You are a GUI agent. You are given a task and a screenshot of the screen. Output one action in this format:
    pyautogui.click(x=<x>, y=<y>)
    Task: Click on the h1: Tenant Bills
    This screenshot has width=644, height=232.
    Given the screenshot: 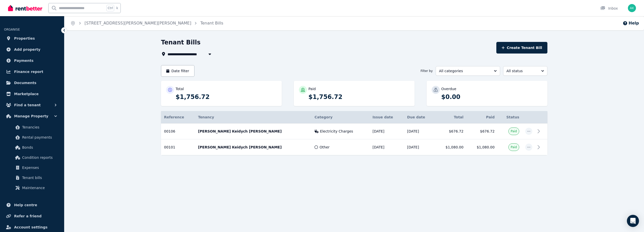 What is the action you would take?
    pyautogui.click(x=181, y=43)
    